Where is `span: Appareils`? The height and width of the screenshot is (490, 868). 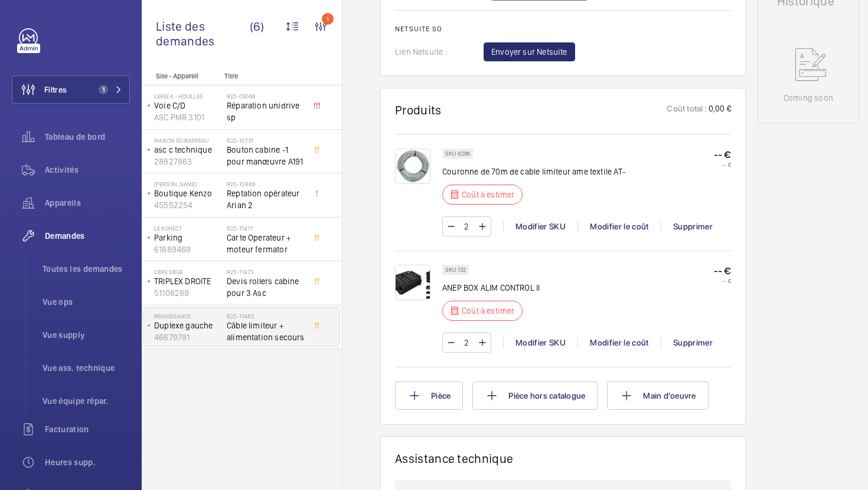 span: Appareils is located at coordinates (87, 203).